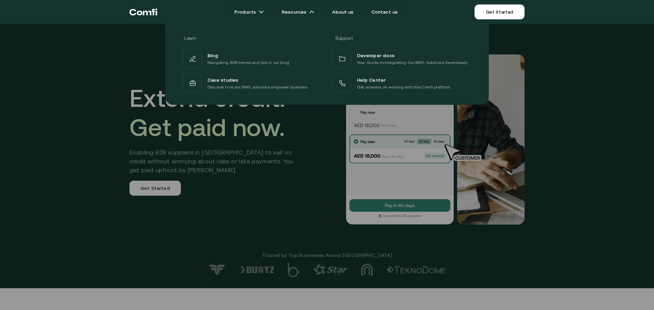 The height and width of the screenshot is (310, 654). Describe the element at coordinates (402, 59) in the screenshot. I see `a: Developer docsYour Guide to Integrating Our BNPL Solutions Seamlessly` at that location.